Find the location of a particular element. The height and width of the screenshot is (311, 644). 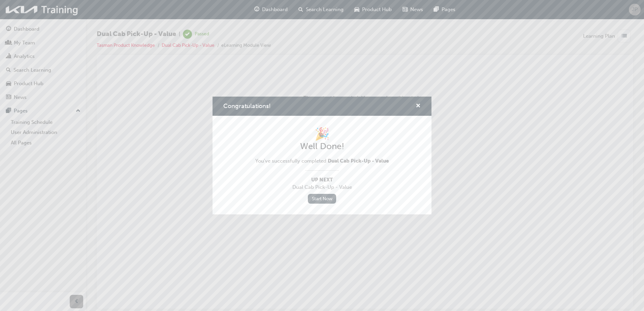

span: You've successfully completed is located at coordinates (322, 161).